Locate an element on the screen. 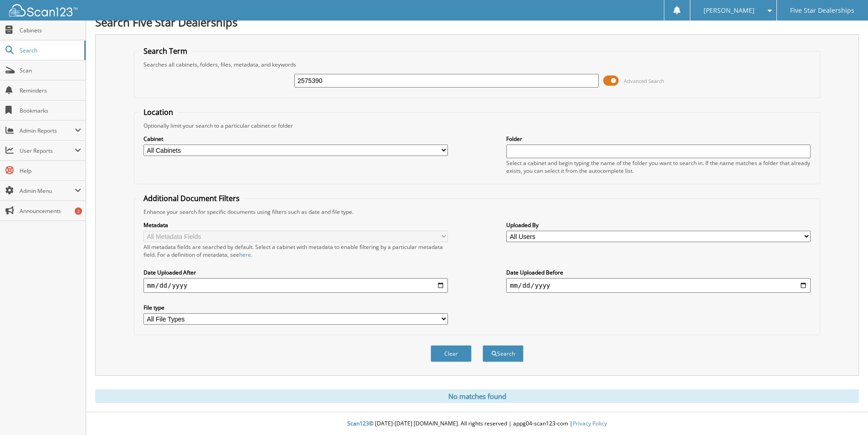 This screenshot has height=435, width=868. label: Folder is located at coordinates (658, 139).